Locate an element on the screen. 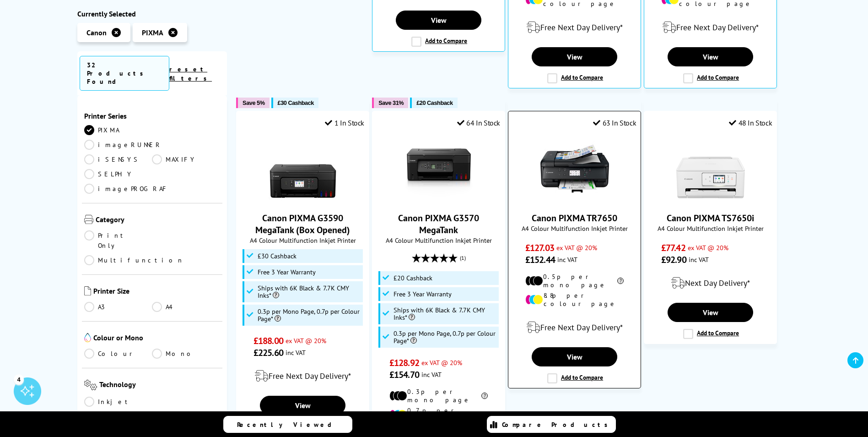 Image resolution: width=868 pixels, height=437 pixels. button: £30 Cashback is located at coordinates (295, 102).